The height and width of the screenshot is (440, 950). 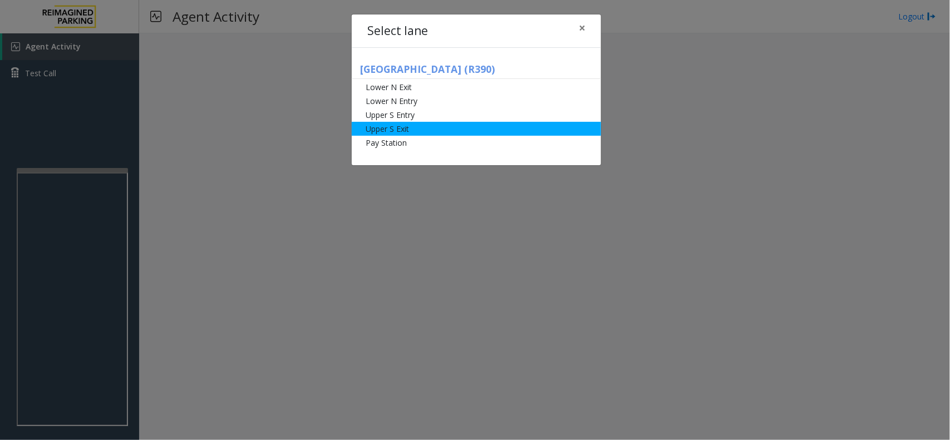 I want to click on li: Lower N Entry, so click(x=476, y=101).